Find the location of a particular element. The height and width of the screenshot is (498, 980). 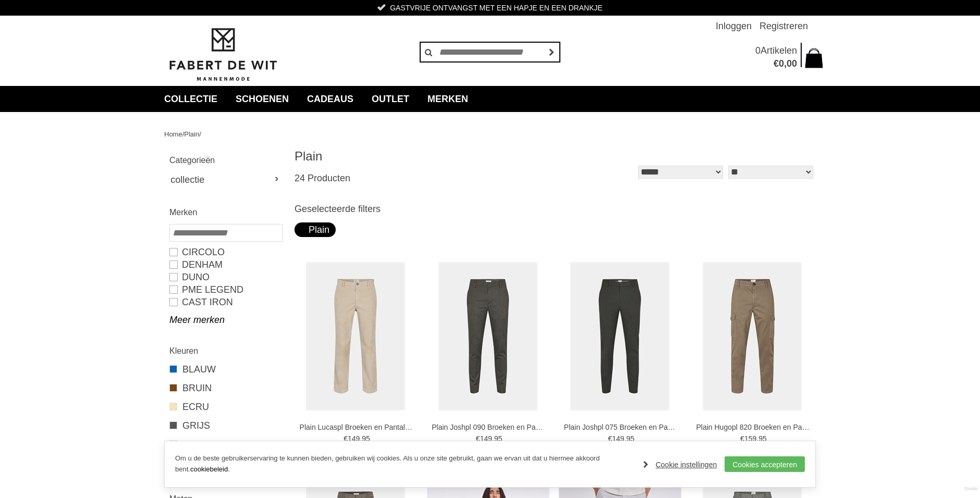

a: Inloggen is located at coordinates (733, 26).